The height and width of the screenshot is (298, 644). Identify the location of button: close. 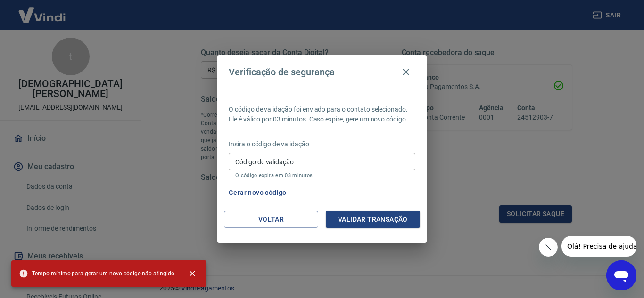
(192, 273).